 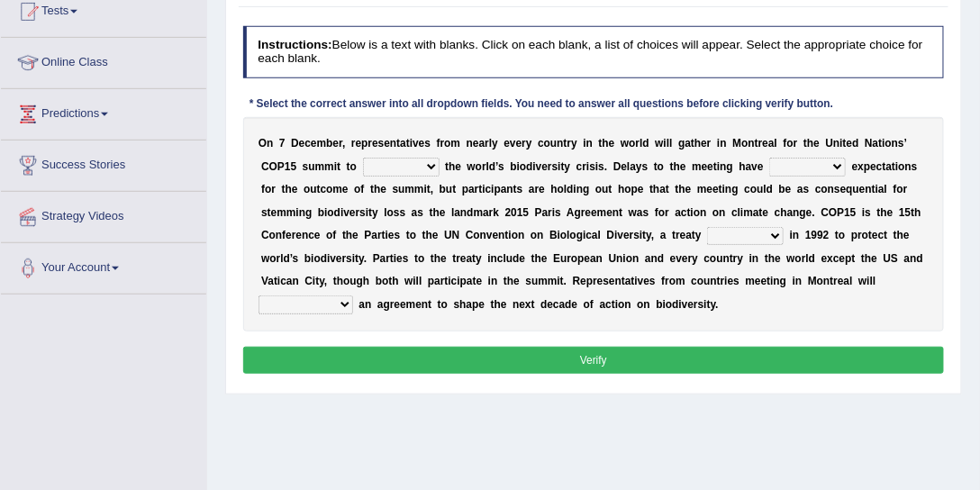 I want to click on b: y, so click(x=529, y=144).